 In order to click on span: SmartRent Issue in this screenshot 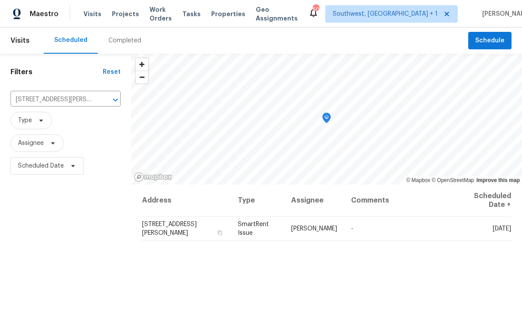, I will do `click(253, 229)`.